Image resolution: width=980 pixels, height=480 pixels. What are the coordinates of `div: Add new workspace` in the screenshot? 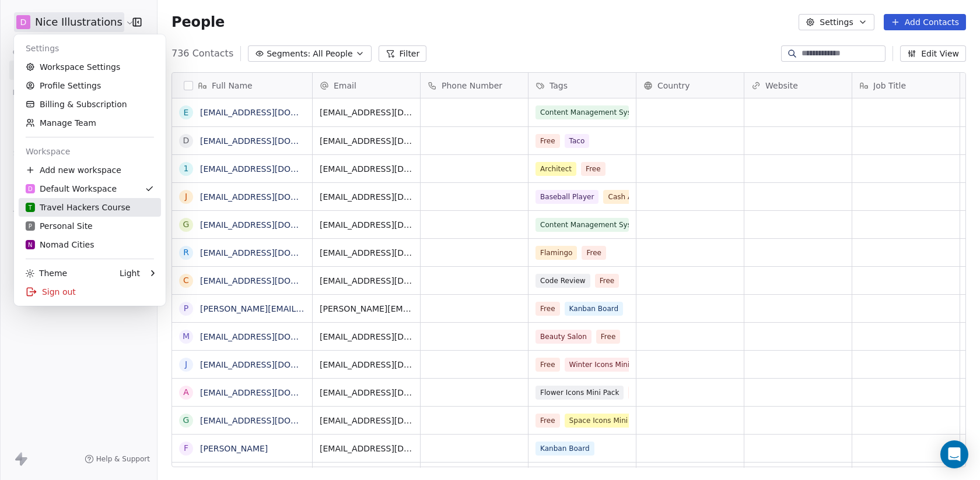 It's located at (90, 170).